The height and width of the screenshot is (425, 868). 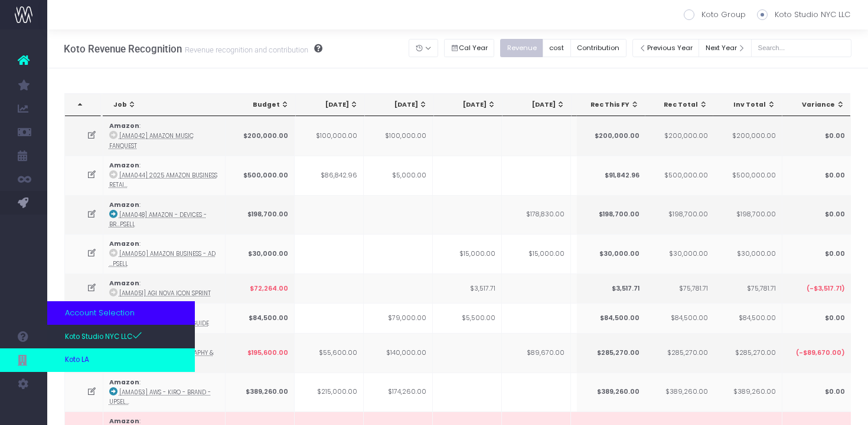 I want to click on th: Aug 25: activate to sort column ascending, so click(x=606, y=105).